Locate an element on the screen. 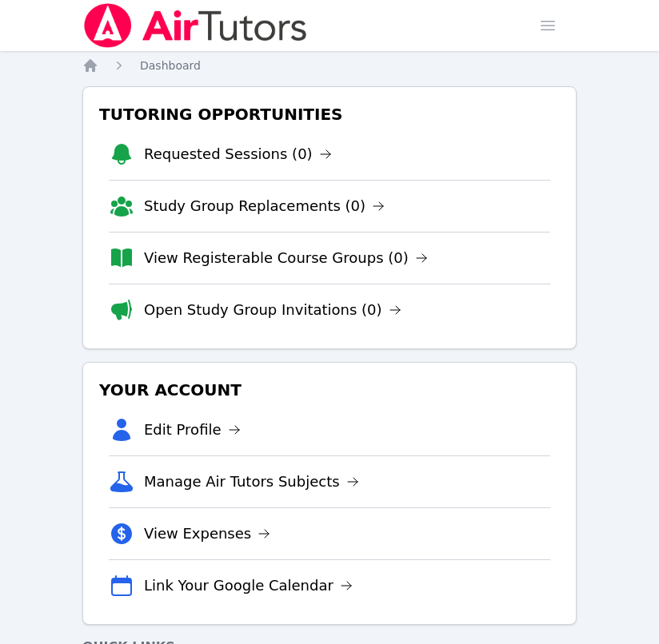  h3: Your Account is located at coordinates (330, 389).